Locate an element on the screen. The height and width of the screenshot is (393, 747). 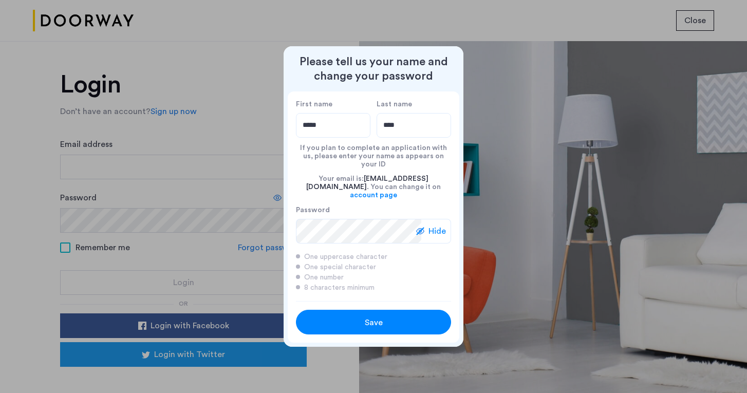
h2: Please tell us your name and change your password is located at coordinates (373, 69).